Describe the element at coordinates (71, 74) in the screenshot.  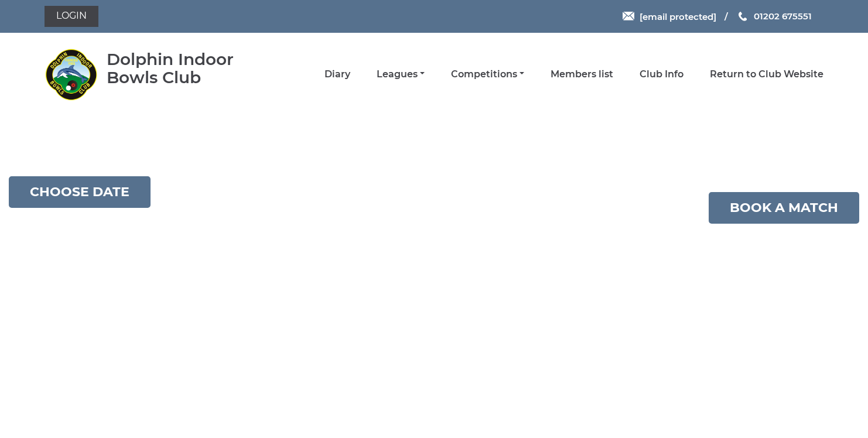
I see `img: Dolphin Indoor Bowls Club` at that location.